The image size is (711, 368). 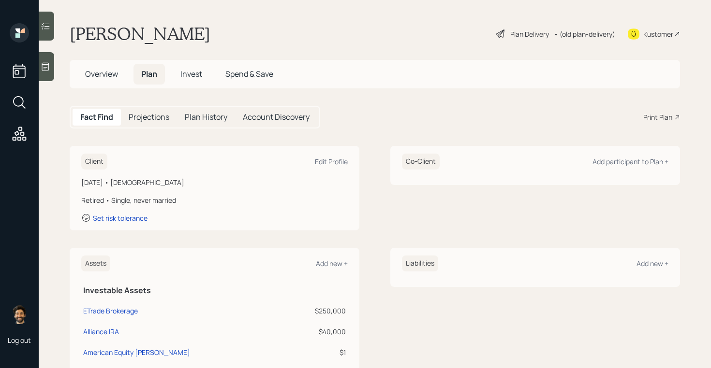 What do you see at coordinates (149, 117) in the screenshot?
I see `h5: Projections` at bounding box center [149, 117].